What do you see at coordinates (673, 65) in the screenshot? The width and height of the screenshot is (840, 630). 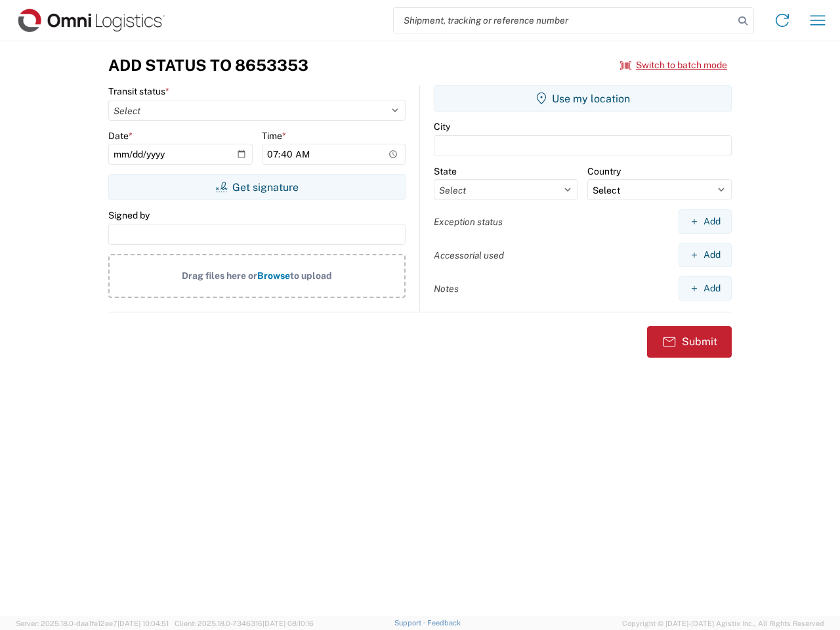 I see `button: Switch to batch mode` at bounding box center [673, 65].